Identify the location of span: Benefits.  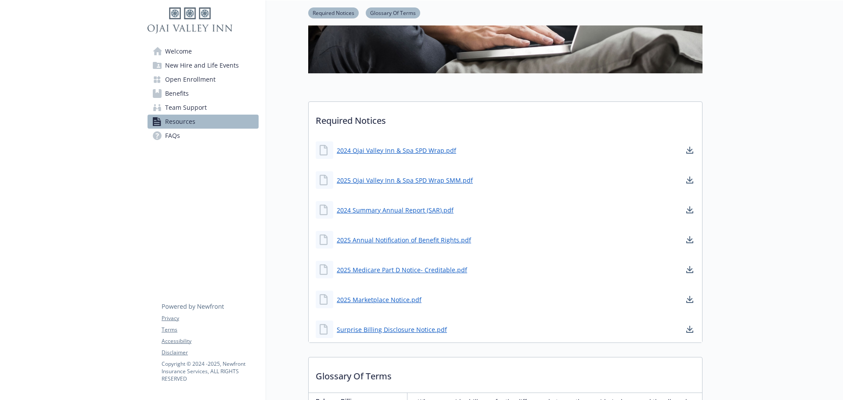
(177, 94).